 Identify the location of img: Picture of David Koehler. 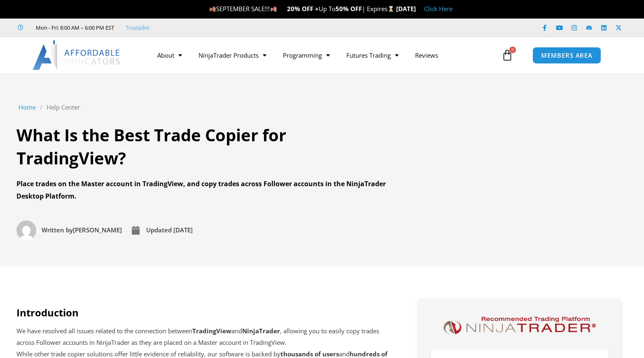
(26, 230).